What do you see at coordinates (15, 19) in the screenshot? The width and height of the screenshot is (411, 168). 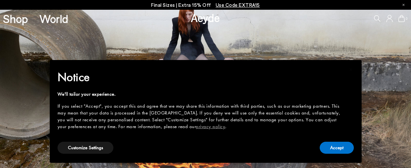 I see `a: Shop` at bounding box center [15, 19].